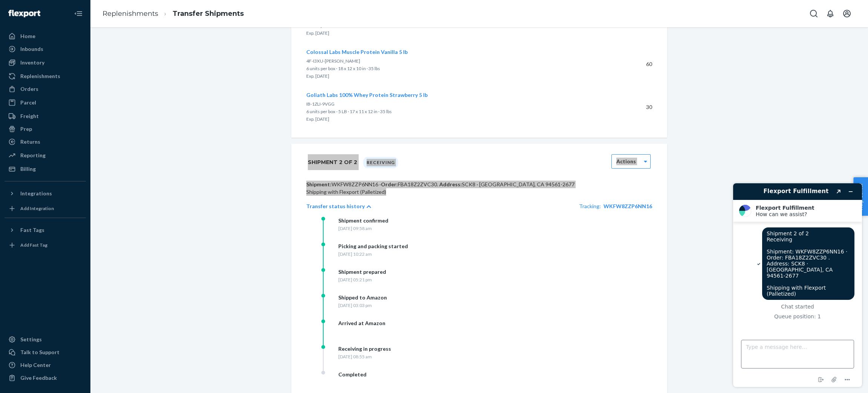  Describe the element at coordinates (45, 365) in the screenshot. I see `a: Help Center` at that location.